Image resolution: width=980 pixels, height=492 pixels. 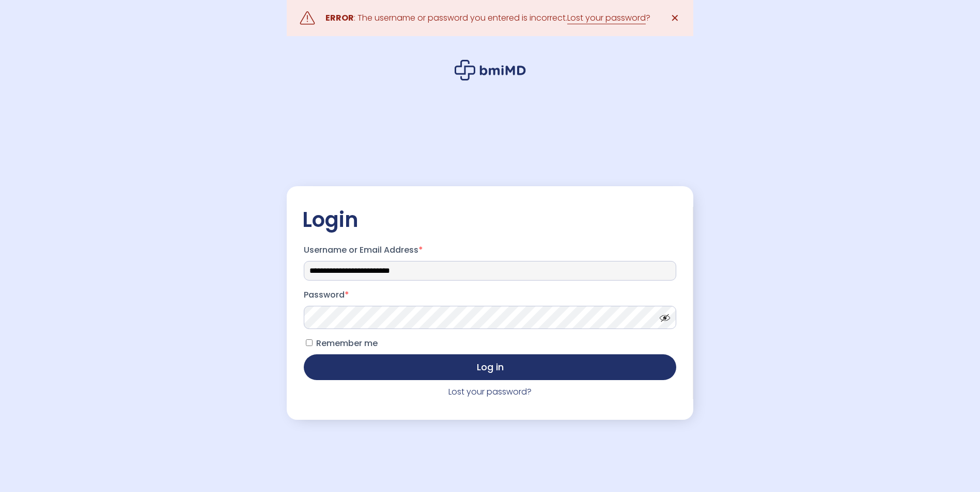 I want to click on label: Username or Email Address, so click(x=490, y=250).